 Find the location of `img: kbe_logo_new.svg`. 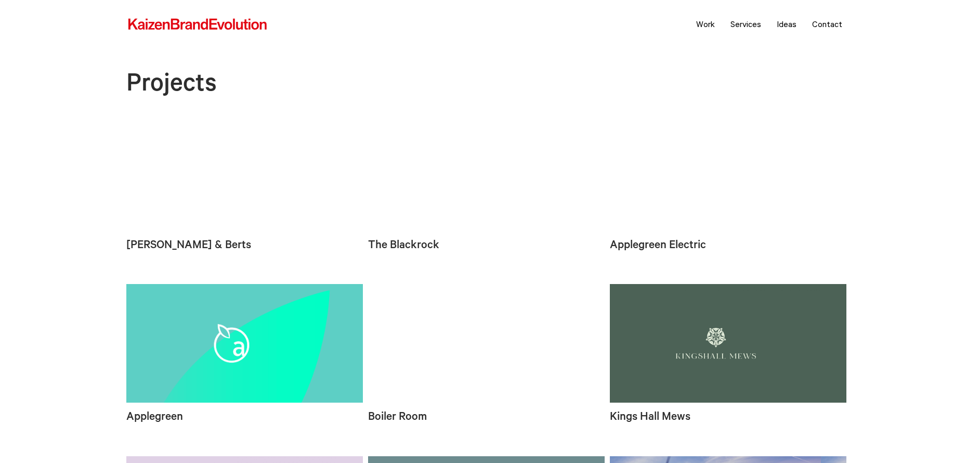

img: kbe_logo_new.svg is located at coordinates (197, 25).